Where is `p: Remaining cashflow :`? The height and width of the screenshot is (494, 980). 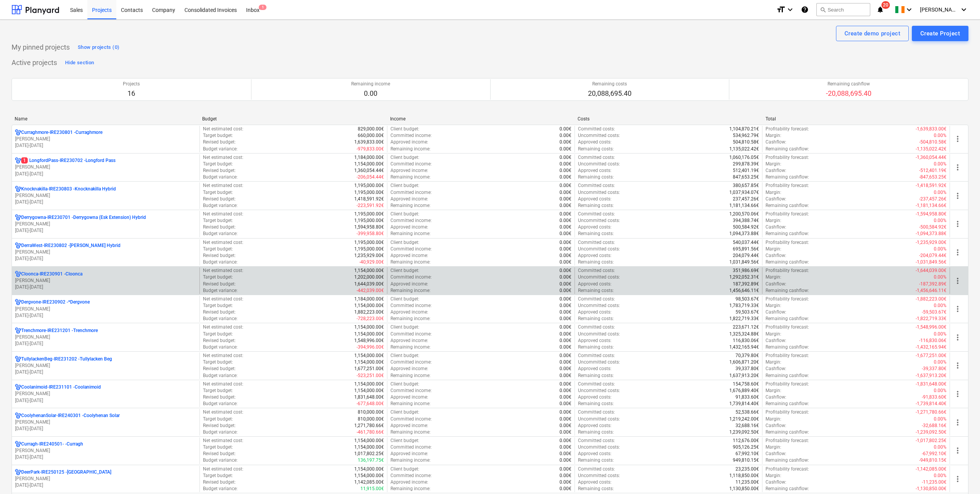
p: Remaining cashflow : is located at coordinates (787, 206).